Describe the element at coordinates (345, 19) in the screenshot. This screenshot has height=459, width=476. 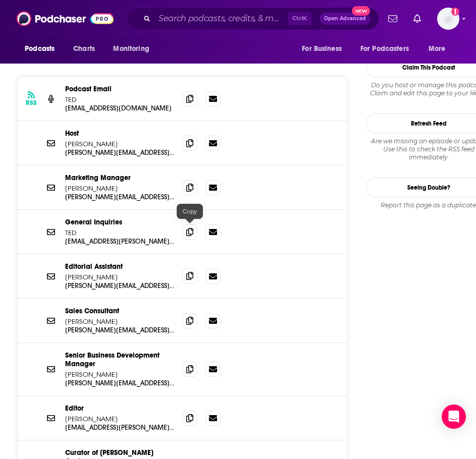
I see `span: Open Advanced` at that location.